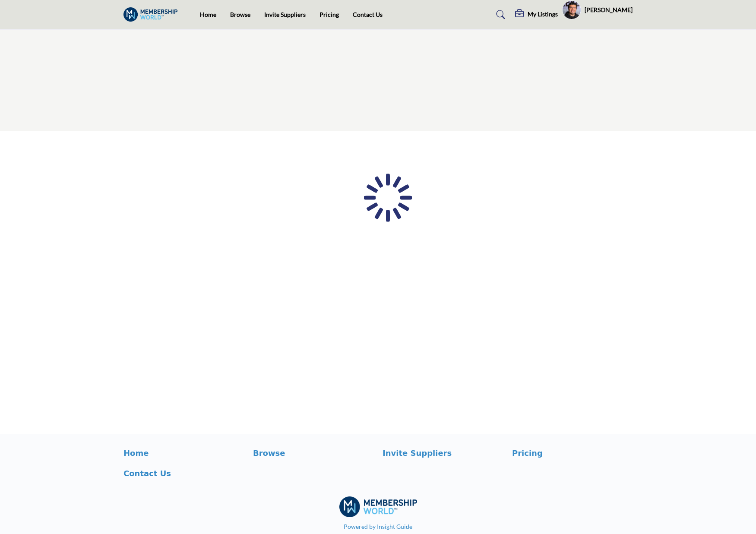 This screenshot has height=534, width=756. What do you see at coordinates (543, 14) in the screenshot?
I see `h5: My Listings` at bounding box center [543, 14].